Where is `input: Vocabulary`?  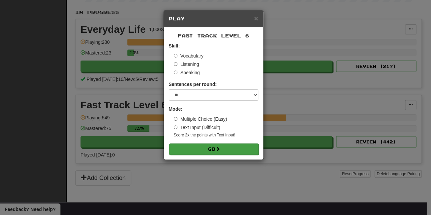
input: Vocabulary is located at coordinates (175, 55).